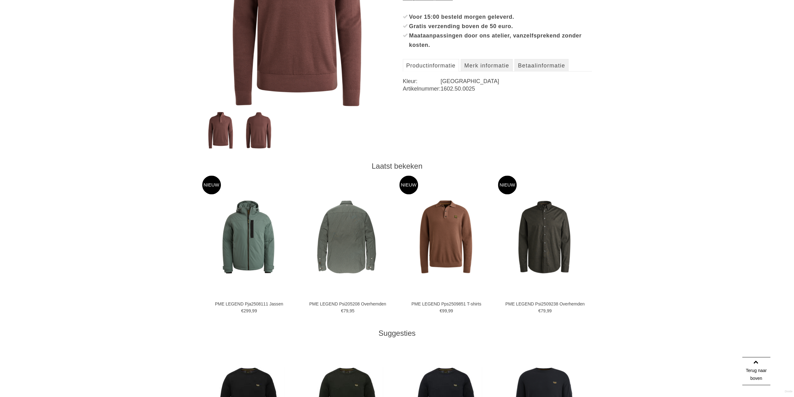  Describe the element at coordinates (247, 311) in the screenshot. I see `span: 299` at that location.